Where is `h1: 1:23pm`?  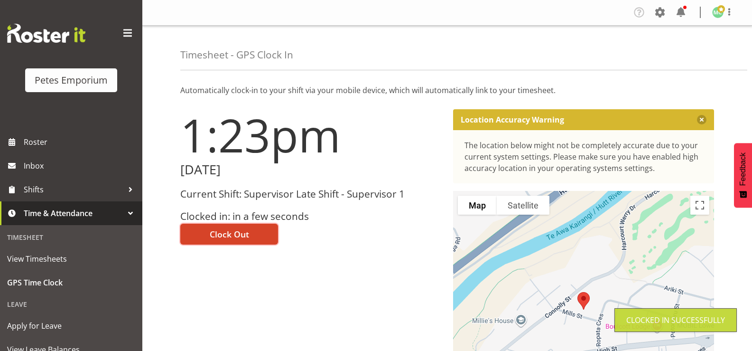
h1: 1:23pm is located at coordinates (311, 135).